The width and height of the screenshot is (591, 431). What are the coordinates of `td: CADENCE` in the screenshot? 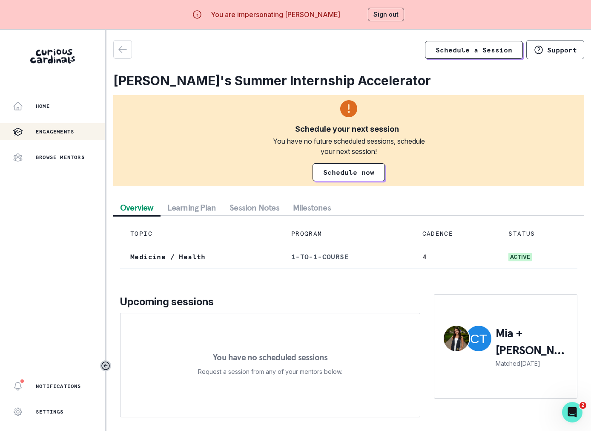 It's located at (455, 233).